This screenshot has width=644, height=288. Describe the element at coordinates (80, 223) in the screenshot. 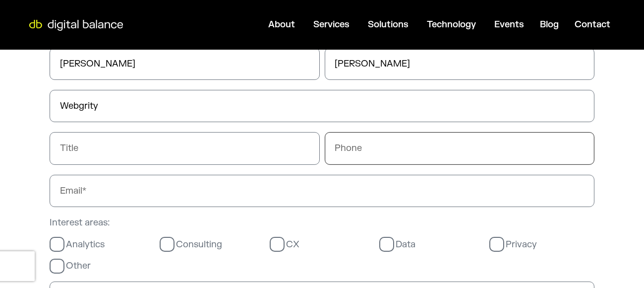

I see `span: Interest areas:` at that location.